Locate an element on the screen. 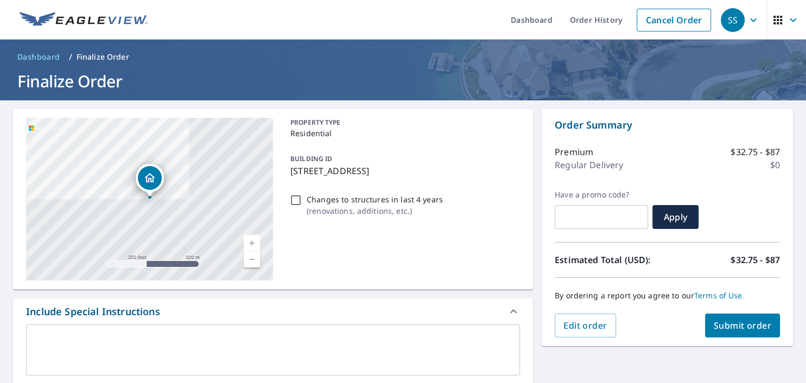 The image size is (806, 383). button: Edit order is located at coordinates (585, 326).